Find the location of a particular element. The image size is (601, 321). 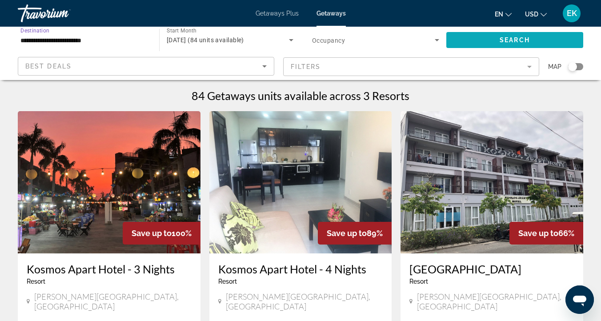

img: RK43E01X.jpg is located at coordinates (491, 182).